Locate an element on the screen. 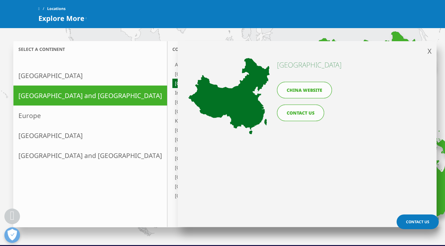 The image size is (445, 246). a: CONTACT US is located at coordinates (301, 113).